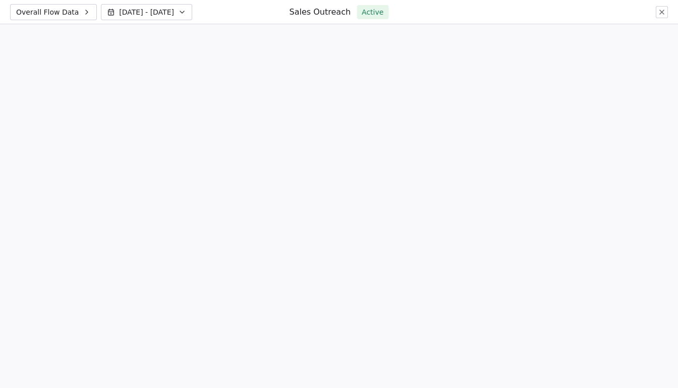  I want to click on button: Overall Flow Data, so click(54, 12).